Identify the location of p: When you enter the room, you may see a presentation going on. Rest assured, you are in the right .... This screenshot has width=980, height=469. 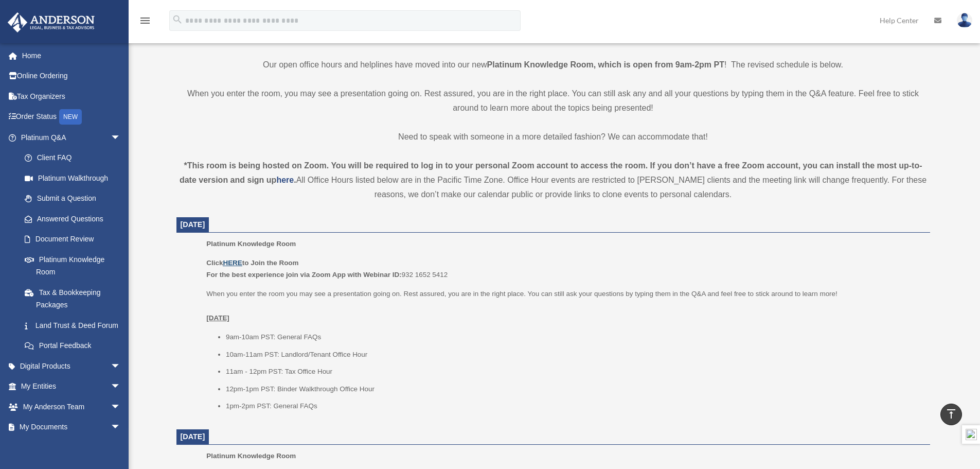
(553, 101).